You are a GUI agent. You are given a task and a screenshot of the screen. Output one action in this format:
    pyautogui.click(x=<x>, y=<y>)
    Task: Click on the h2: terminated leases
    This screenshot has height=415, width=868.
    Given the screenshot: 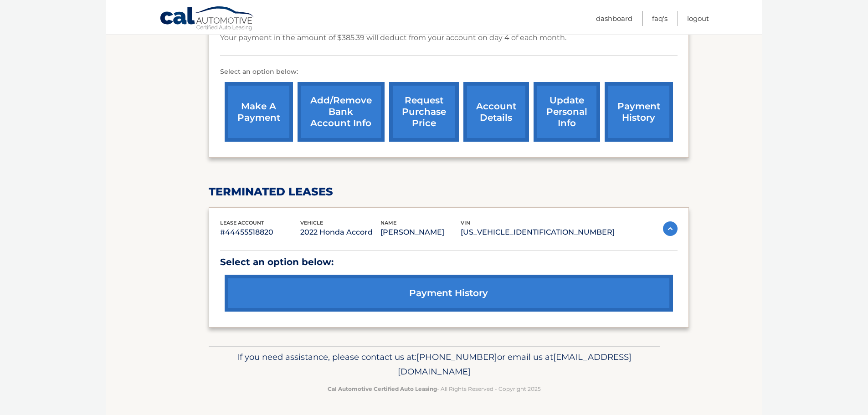 What is the action you would take?
    pyautogui.click(x=448, y=192)
    